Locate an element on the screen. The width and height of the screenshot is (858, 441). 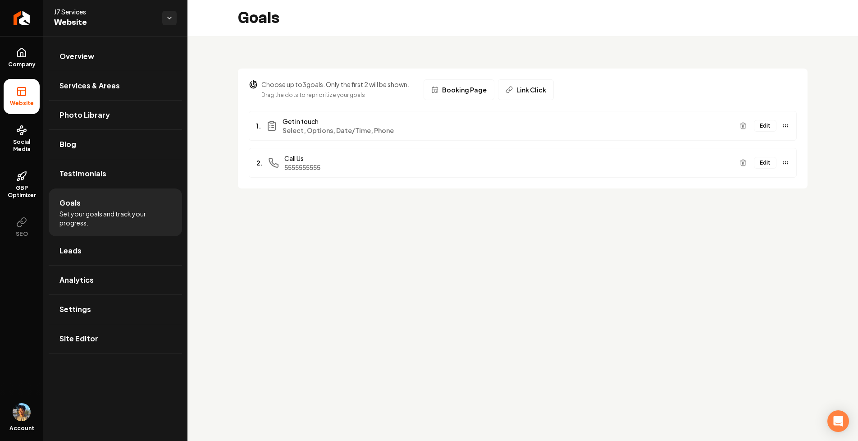
span: Call Us is located at coordinates (508, 158).